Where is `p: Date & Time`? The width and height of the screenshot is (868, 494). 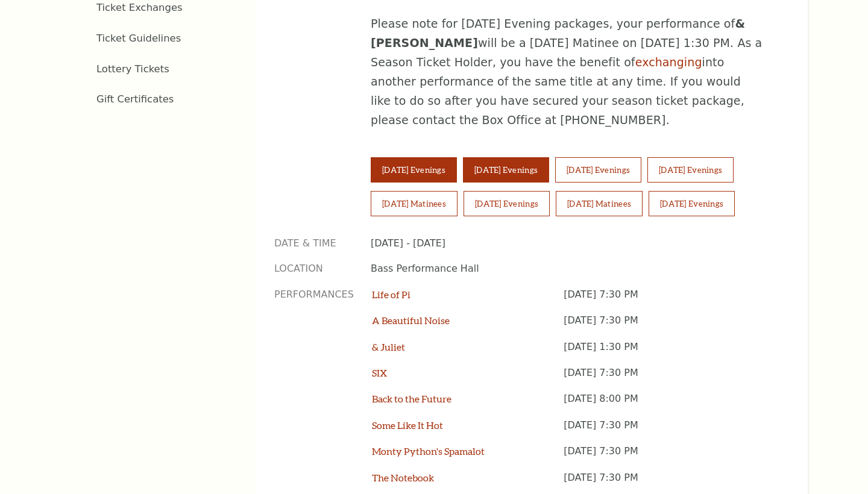
p: Date & Time is located at coordinates (314, 243).